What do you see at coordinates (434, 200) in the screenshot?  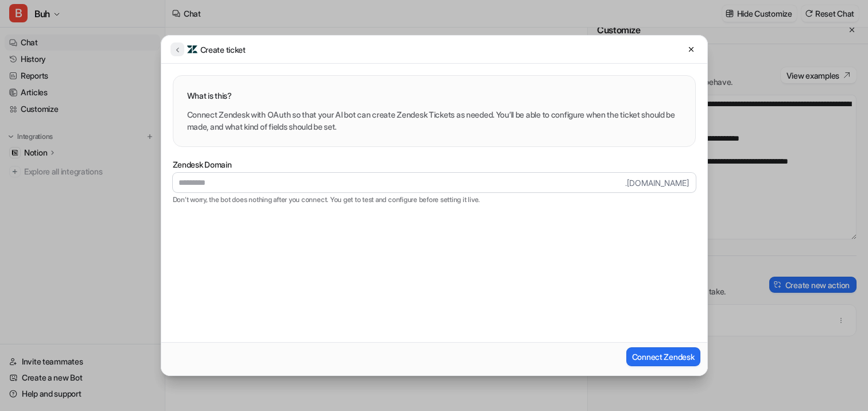 I see `p: Don’t worry, the bot does nothing after you connect. You get to test and configure before setting...` at bounding box center [434, 200].